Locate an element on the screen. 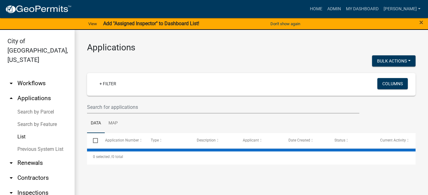 The width and height of the screenshot is (428, 195). span: Type is located at coordinates (155, 140).